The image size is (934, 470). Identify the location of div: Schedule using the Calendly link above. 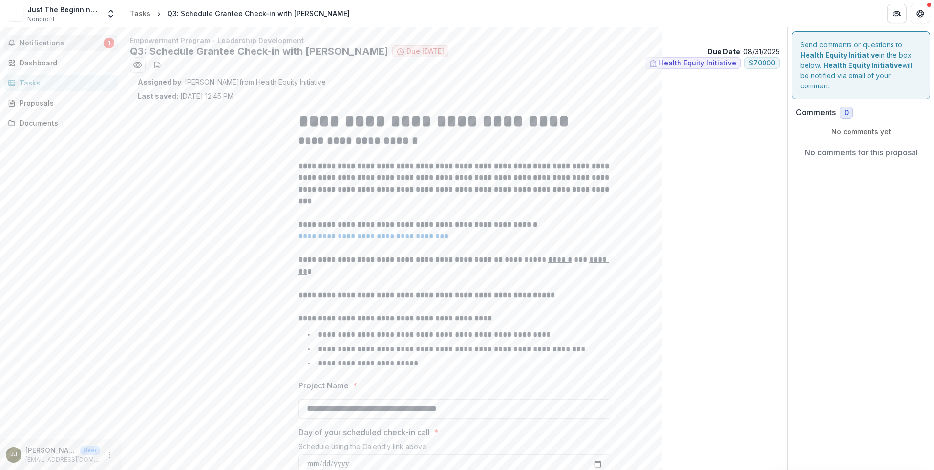
(455, 448).